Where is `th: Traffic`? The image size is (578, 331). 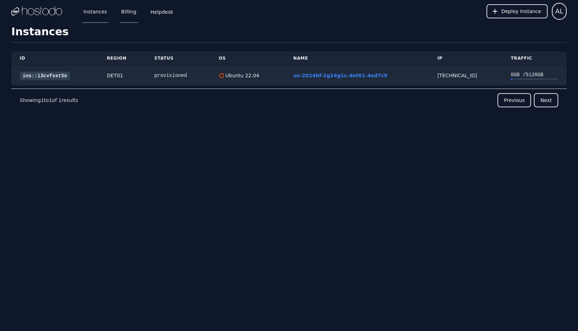
th: Traffic is located at coordinates (534, 58).